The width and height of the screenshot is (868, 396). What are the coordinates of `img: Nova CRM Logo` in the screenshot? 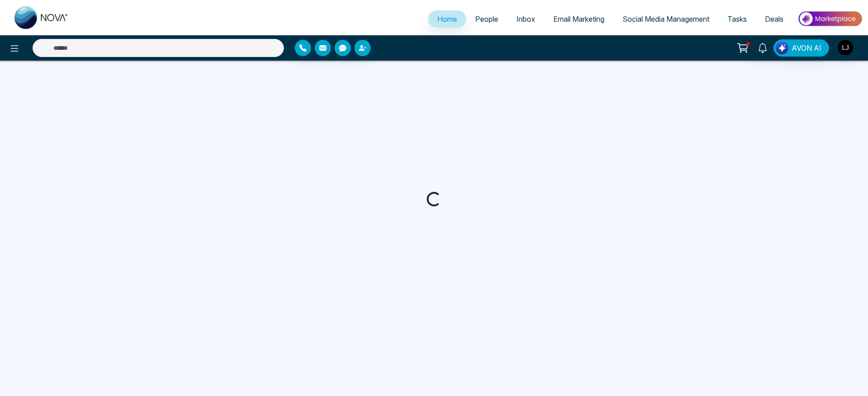 It's located at (42, 18).